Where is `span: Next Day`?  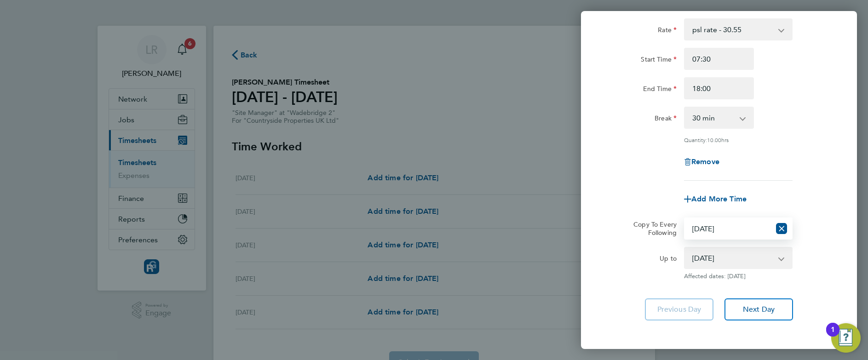
span: Next Day is located at coordinates (758, 310).